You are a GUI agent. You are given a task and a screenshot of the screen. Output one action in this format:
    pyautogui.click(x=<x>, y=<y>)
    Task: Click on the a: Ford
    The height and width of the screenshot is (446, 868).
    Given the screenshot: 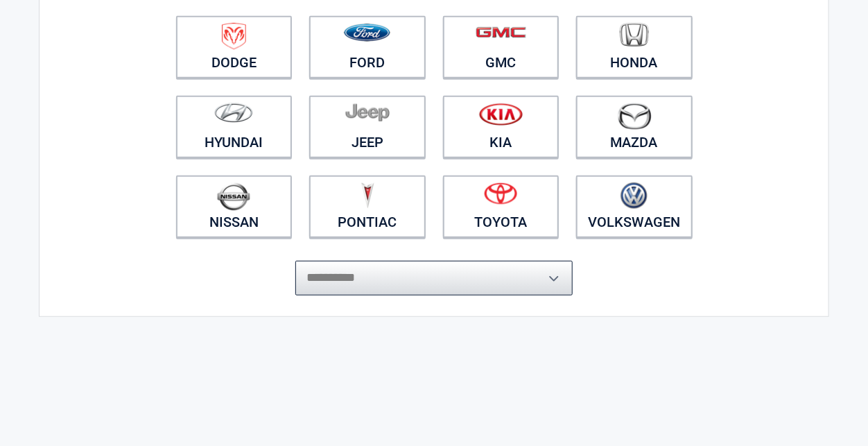 What is the action you would take?
    pyautogui.click(x=367, y=48)
    